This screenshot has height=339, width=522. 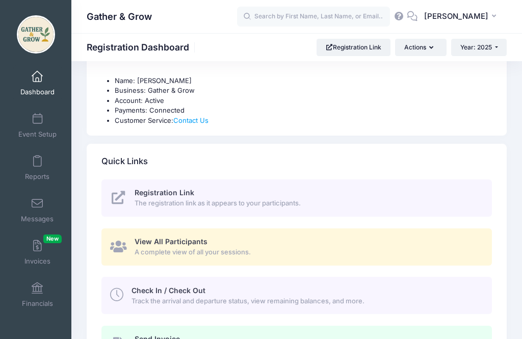 I want to click on li: Account: Active, so click(x=303, y=101).